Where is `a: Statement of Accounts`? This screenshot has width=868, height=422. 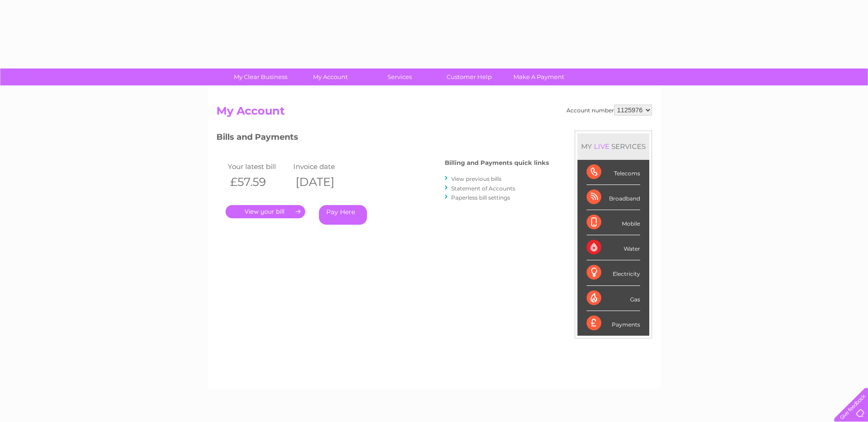
a: Statement of Accounts is located at coordinates (483, 188).